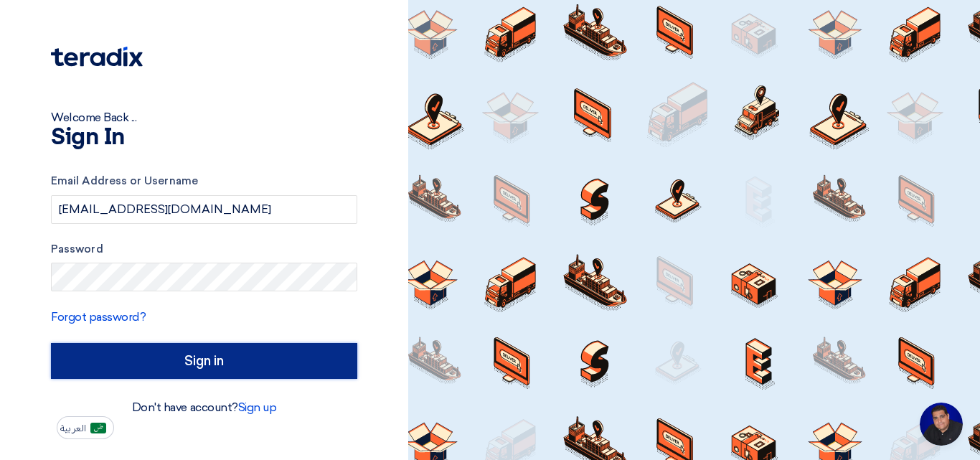  I want to click on div: Open chat, so click(941, 424).